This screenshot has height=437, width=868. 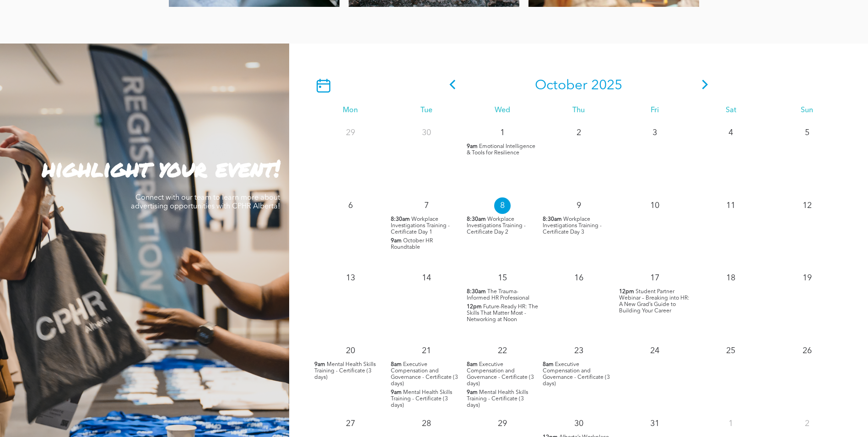 What do you see at coordinates (496, 226) in the screenshot?
I see `span: Workplace Investigations Training - Certificate Day 2` at bounding box center [496, 226].